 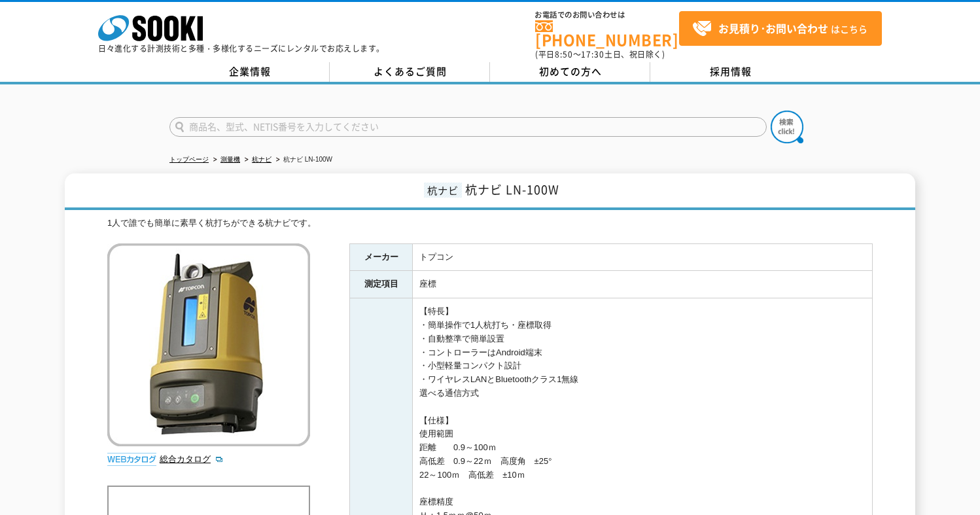 I want to click on img: webカタログ, so click(x=132, y=459).